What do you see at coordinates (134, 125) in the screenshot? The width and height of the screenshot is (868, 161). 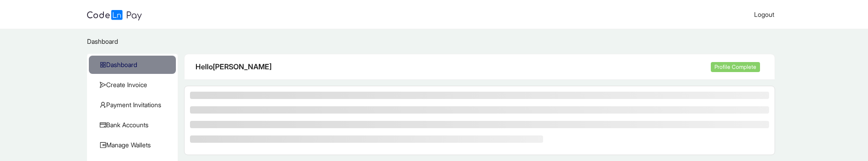 I see `span: Bank Accounts` at bounding box center [134, 125].